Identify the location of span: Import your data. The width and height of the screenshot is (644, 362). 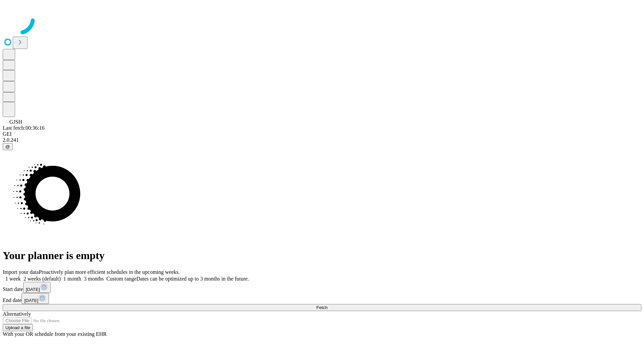
(21, 272).